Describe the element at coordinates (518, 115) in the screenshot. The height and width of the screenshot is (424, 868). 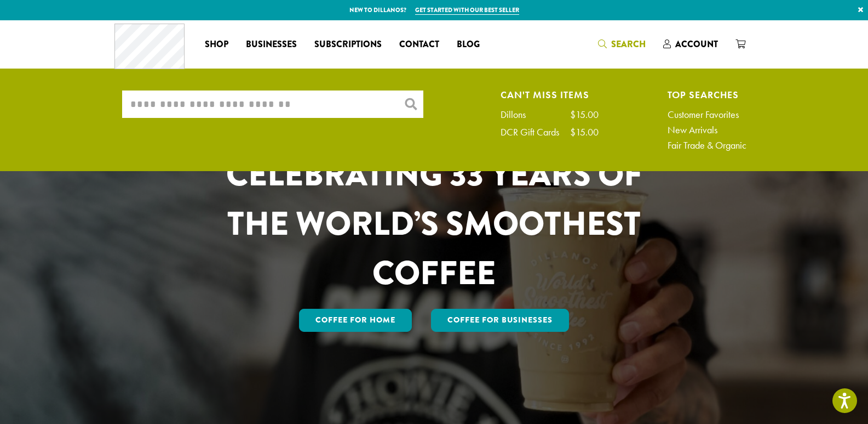
I see `div: Dillons` at that location.